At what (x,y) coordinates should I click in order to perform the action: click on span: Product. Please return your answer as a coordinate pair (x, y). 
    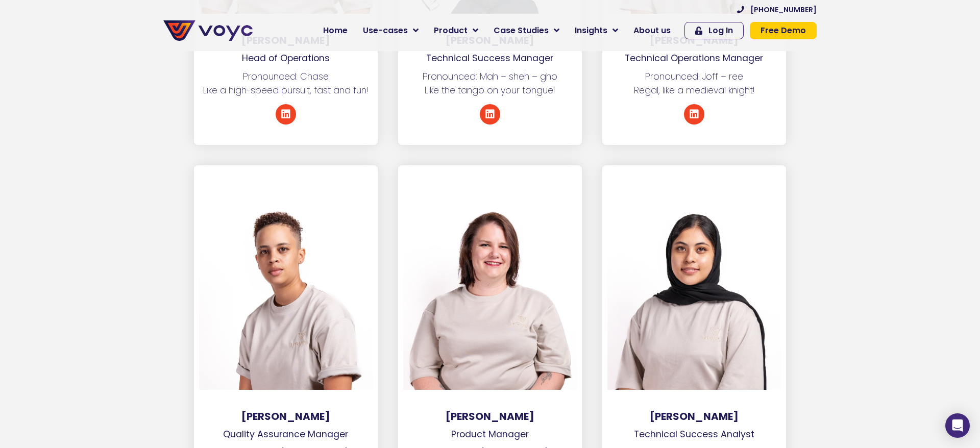
    Looking at the image, I should click on (451, 31).